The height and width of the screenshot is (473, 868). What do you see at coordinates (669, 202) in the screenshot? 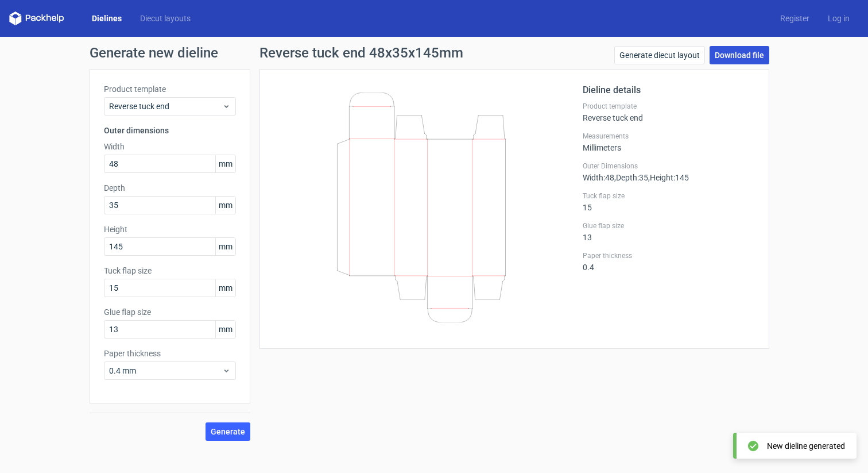
I see `div: 15` at bounding box center [669, 202].